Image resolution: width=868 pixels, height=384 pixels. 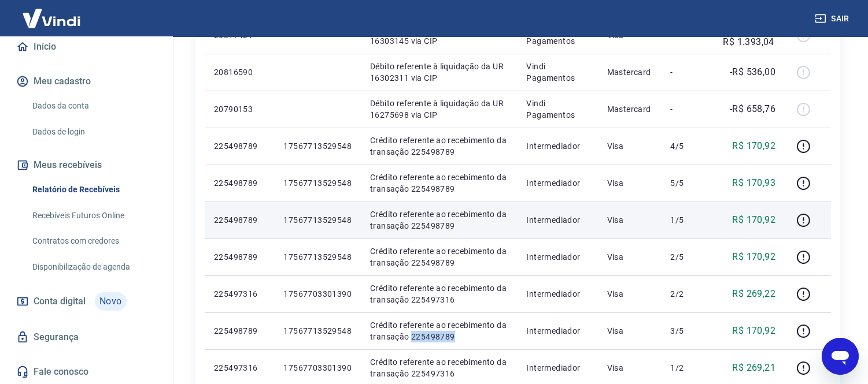 What do you see at coordinates (439, 72) in the screenshot?
I see `p: Débito referente à liquidação da UR 16302311 via CIP` at bounding box center [439, 72].